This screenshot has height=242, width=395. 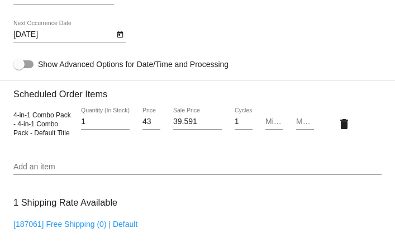 I want to click on button: Open calendar, so click(x=120, y=34).